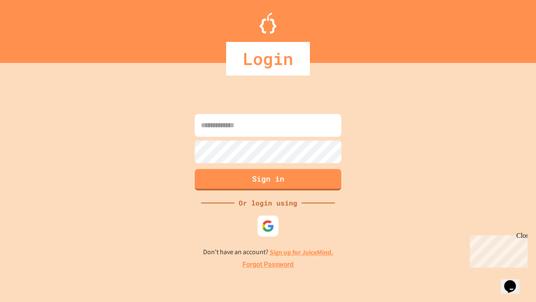  What do you see at coordinates (268, 203) in the screenshot?
I see `div: Or login using` at bounding box center [268, 203].